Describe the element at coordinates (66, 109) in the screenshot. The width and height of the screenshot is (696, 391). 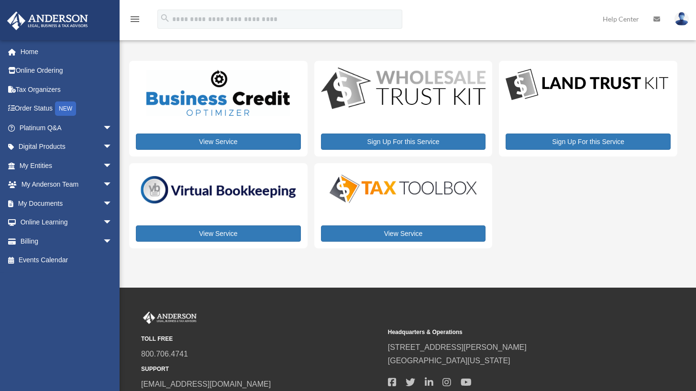
I see `a: Order StatusNEW` at that location.